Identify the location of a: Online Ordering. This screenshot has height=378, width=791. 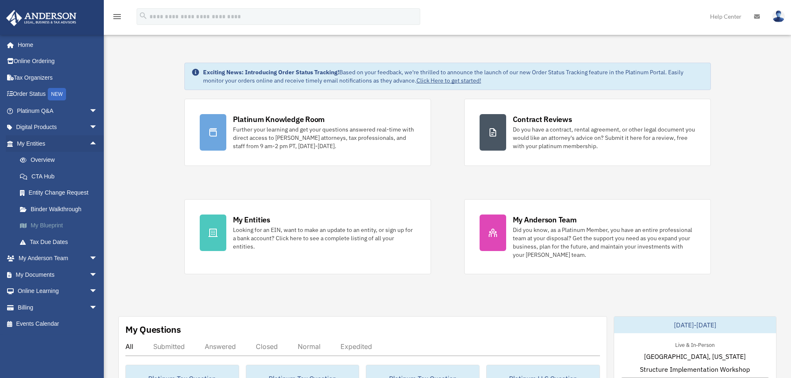
(58, 61).